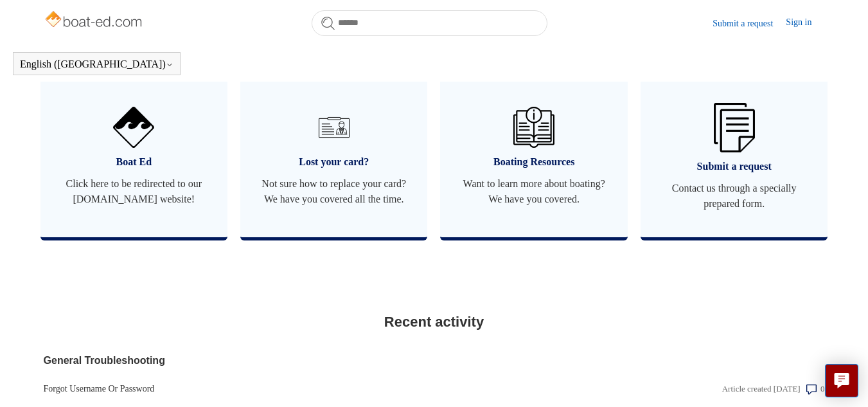 This screenshot has height=407, width=868. What do you see at coordinates (749, 23) in the screenshot?
I see `a: Submit a request` at bounding box center [749, 23].